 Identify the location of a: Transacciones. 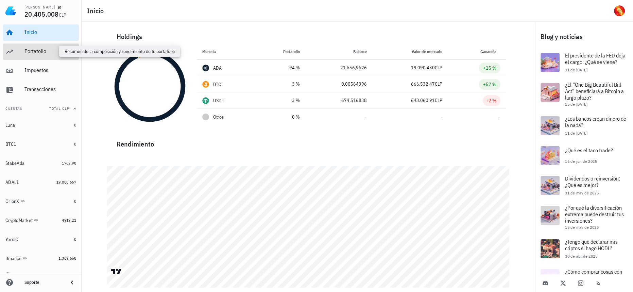
(41, 90).